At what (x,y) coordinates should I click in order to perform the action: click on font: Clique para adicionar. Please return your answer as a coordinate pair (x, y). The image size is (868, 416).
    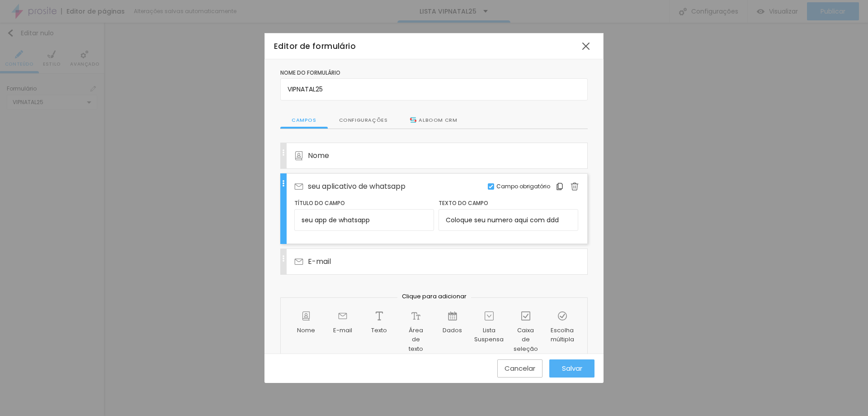
    Looking at the image, I should click on (434, 296).